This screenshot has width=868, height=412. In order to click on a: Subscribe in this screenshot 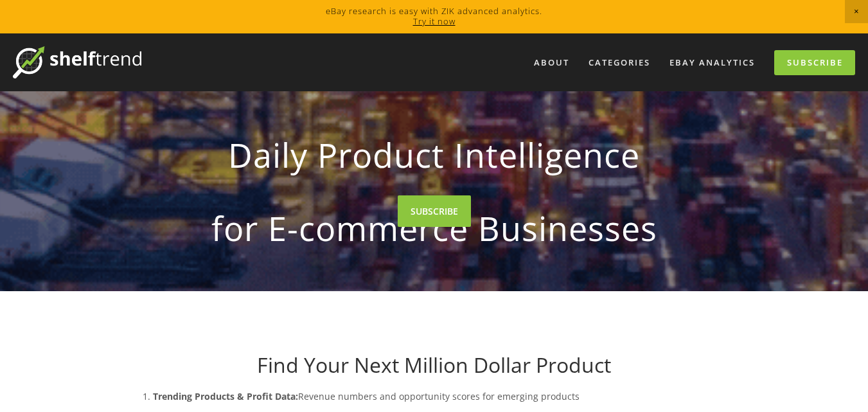, I will do `click(815, 62)`.